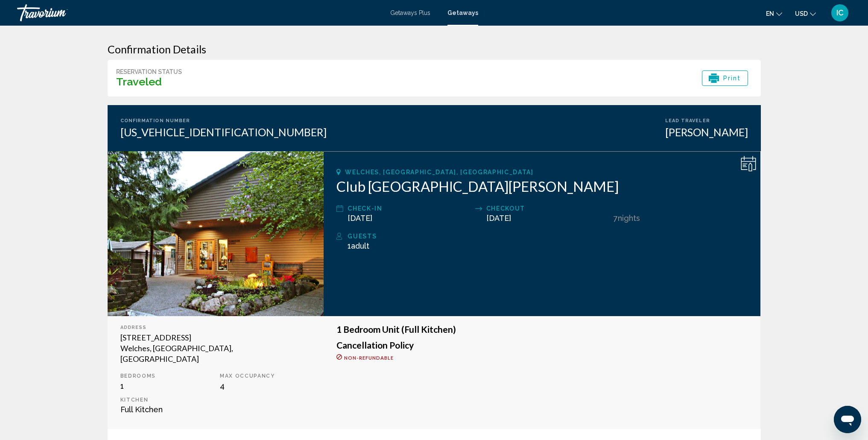  What do you see at coordinates (548, 208) in the screenshot?
I see `div: Checkout` at bounding box center [548, 208].